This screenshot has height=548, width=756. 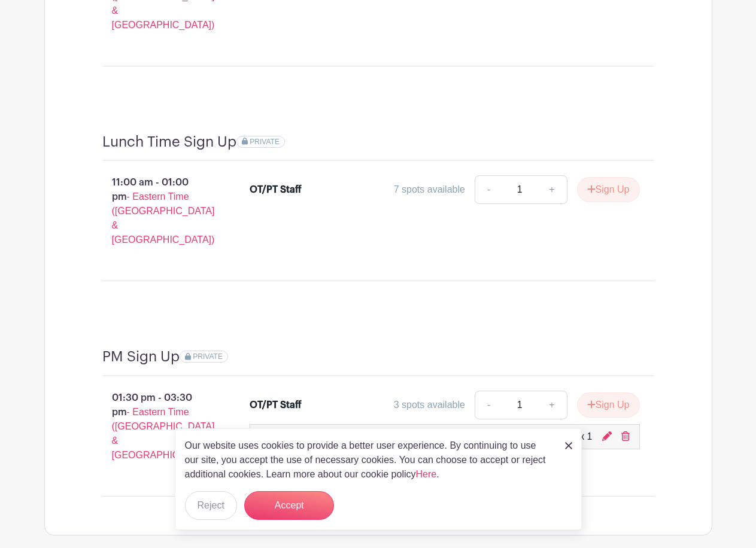 I want to click on button: Accept, so click(x=289, y=506).